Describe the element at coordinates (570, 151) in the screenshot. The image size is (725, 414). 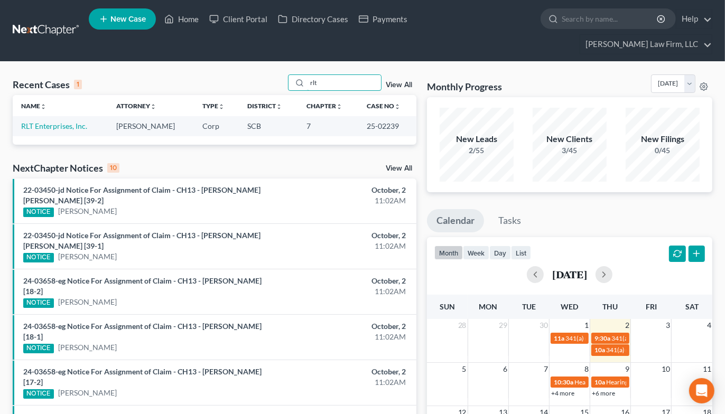
I see `div: 3/45` at that location.